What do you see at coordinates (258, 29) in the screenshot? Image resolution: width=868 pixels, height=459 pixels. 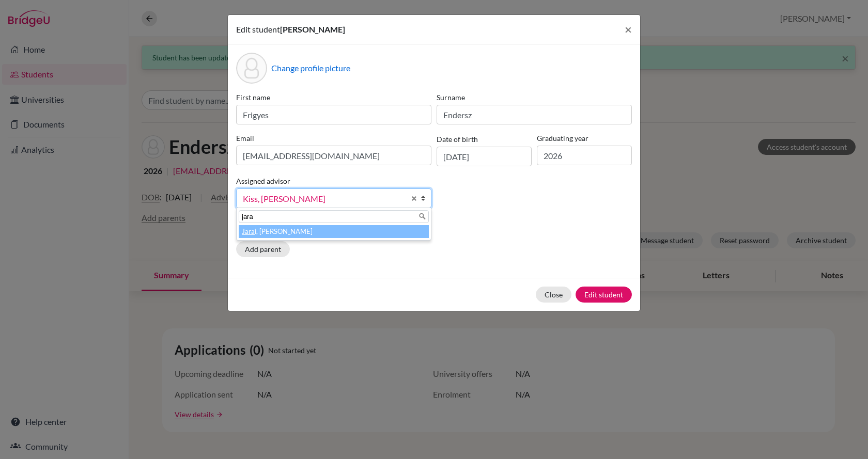 I see `span: Edit student` at bounding box center [258, 29].